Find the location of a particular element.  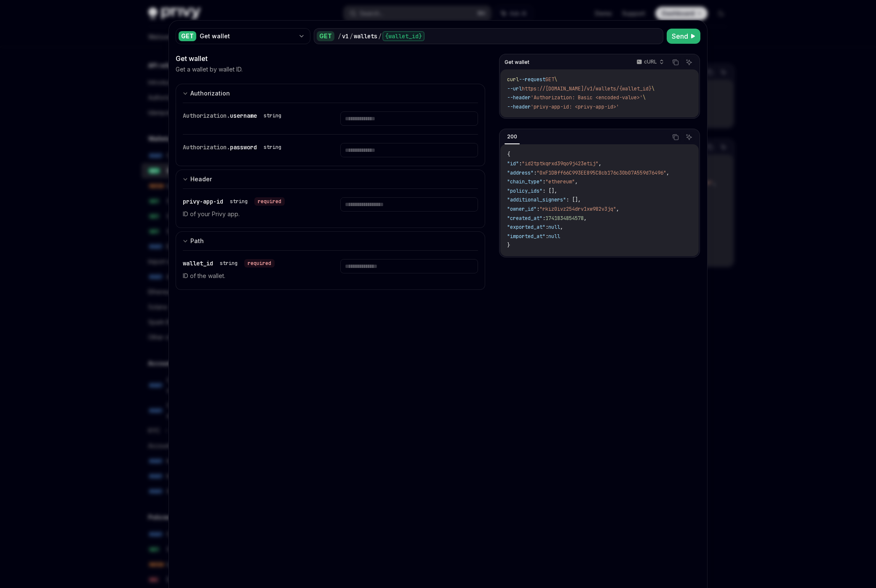

button: Send is located at coordinates (683, 36).